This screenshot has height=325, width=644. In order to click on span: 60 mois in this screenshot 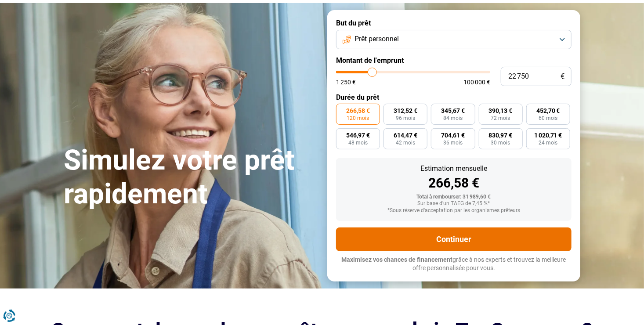, I will do `click(548, 118)`.